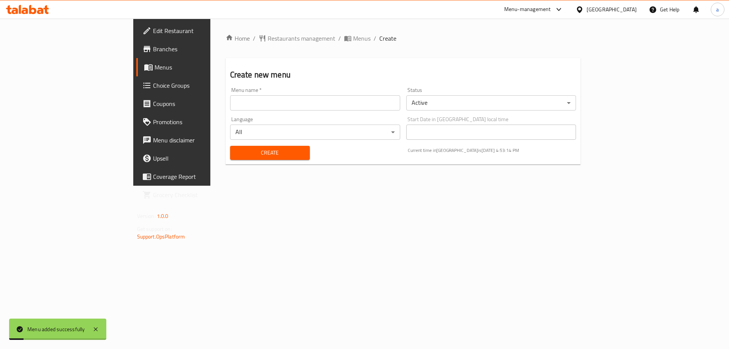 The width and height of the screenshot is (729, 349). Describe the element at coordinates (196, 195) in the screenshot. I see `a: Grocery Checklist` at that location.